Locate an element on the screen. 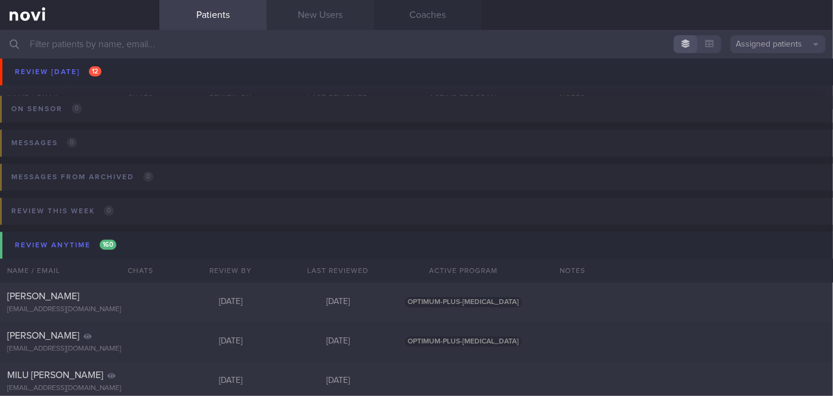 The image size is (833, 396). div: Active Program is located at coordinates (464, 270).